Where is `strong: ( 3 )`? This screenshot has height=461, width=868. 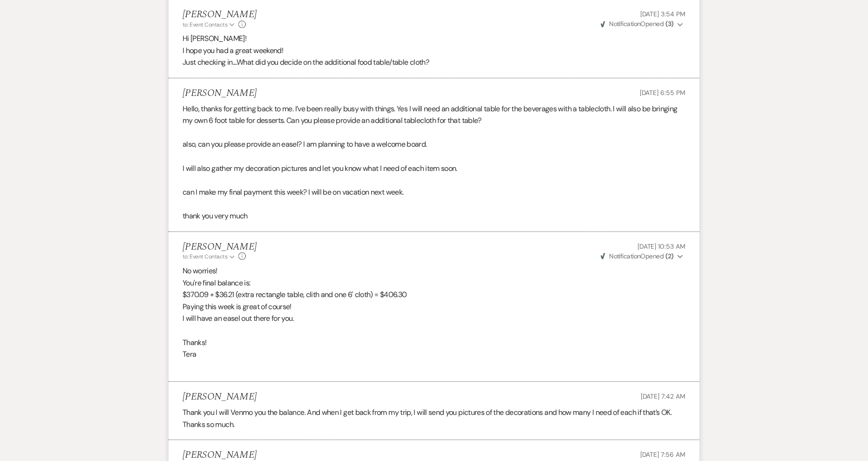
strong: ( 3 ) is located at coordinates (669, 24).